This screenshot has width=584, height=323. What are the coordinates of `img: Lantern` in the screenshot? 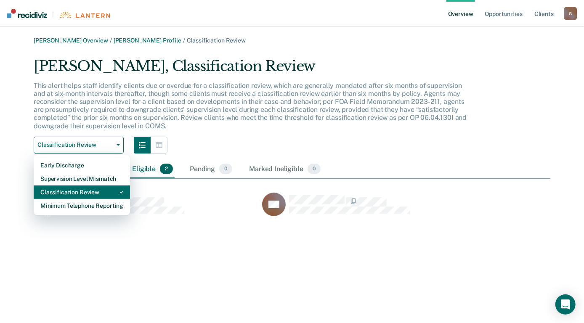 It's located at (84, 15).